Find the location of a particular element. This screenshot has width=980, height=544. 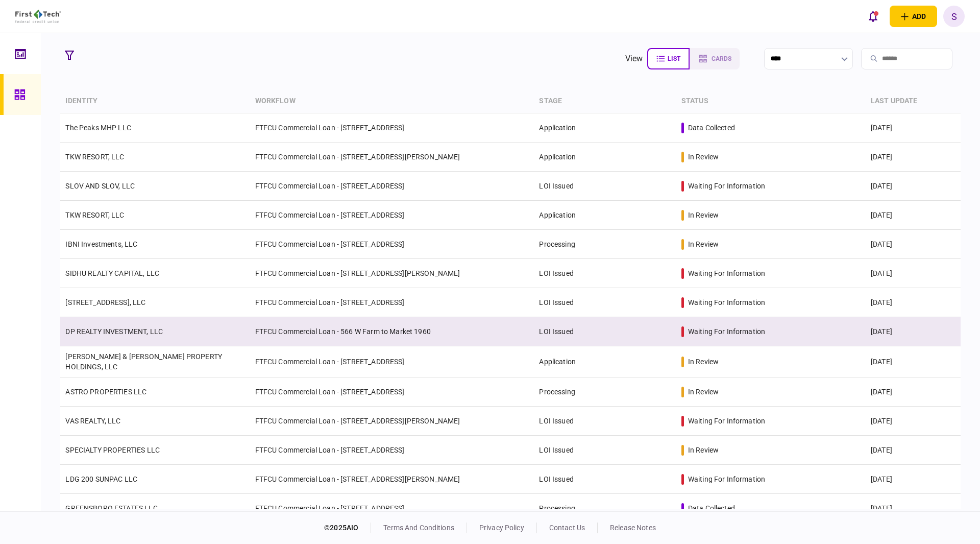

a: LDG 200 SUNPAC LLC is located at coordinates (101, 479).